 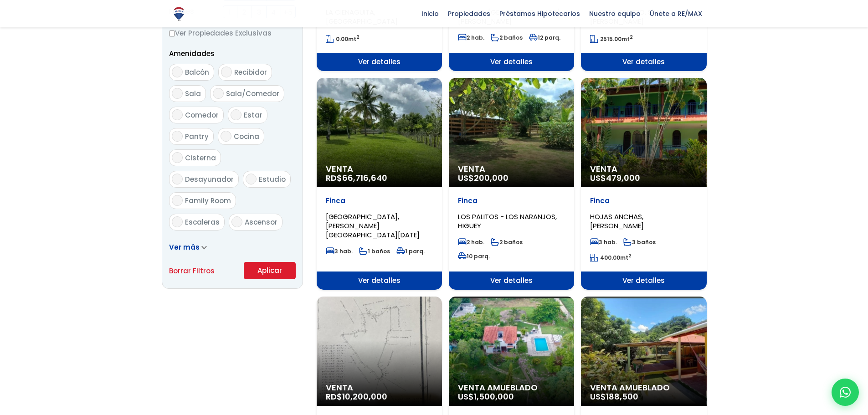 What do you see at coordinates (193, 93) in the screenshot?
I see `span: Sala` at bounding box center [193, 93].